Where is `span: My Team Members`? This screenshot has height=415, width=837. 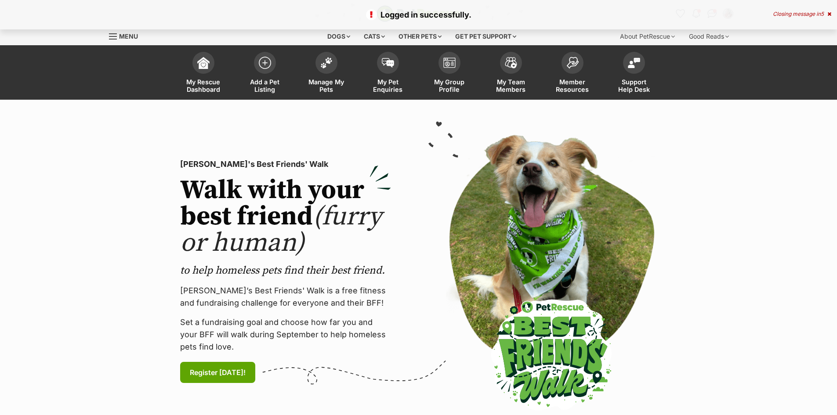 span: My Team Members is located at coordinates (511, 86).